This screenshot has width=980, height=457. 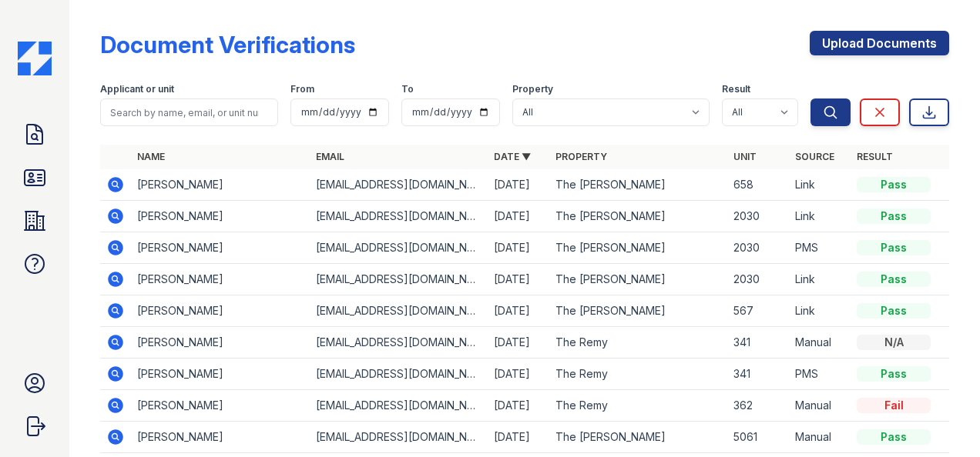 What do you see at coordinates (34, 59) in the screenshot?
I see `img: CE_Icon_Blue-c292c112584629df590d857e76928e9f676e5b41ef8f769ba2f05ee15b207248.png` at bounding box center [34, 59].